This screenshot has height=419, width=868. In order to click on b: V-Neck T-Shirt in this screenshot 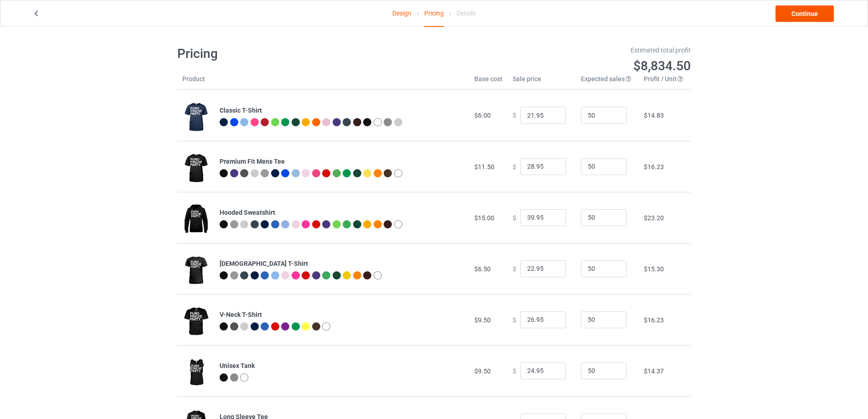, I will do `click(241, 314)`.